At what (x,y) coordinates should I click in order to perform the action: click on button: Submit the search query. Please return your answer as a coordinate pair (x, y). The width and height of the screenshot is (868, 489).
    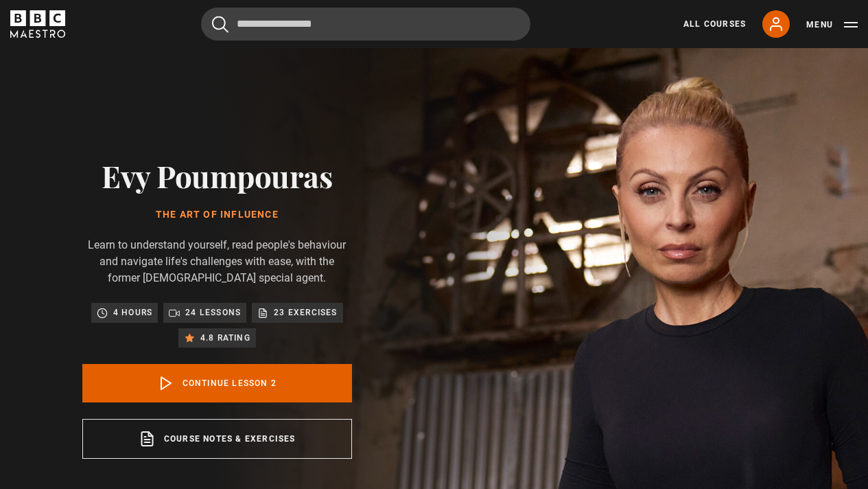
    Looking at the image, I should click on (220, 24).